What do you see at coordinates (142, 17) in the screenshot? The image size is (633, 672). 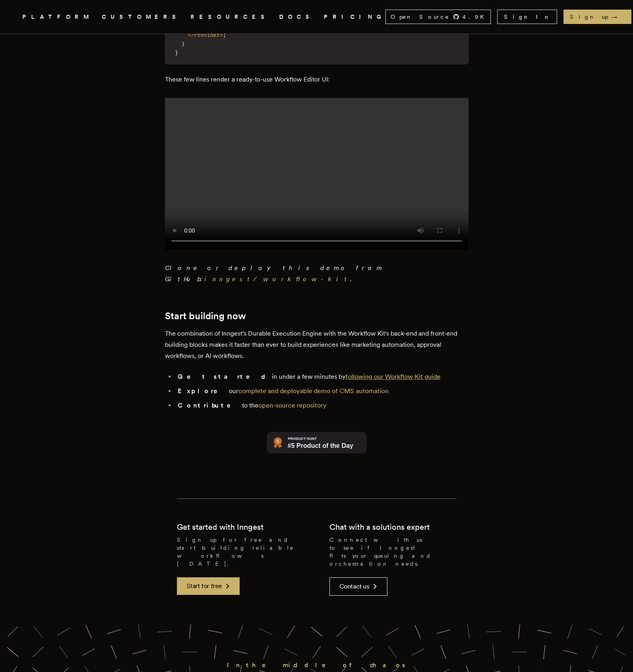 I see `a: CUSTOMERS` at bounding box center [142, 17].